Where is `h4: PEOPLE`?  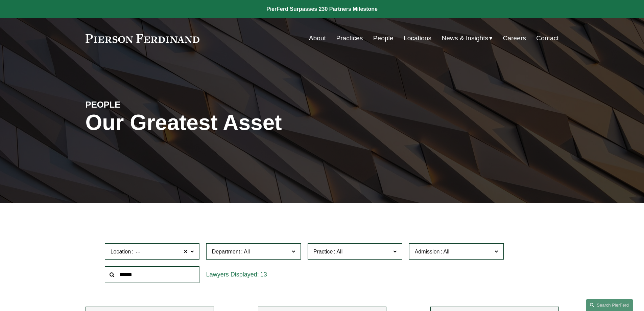
h4: PEOPLE is located at coordinates (145, 105).